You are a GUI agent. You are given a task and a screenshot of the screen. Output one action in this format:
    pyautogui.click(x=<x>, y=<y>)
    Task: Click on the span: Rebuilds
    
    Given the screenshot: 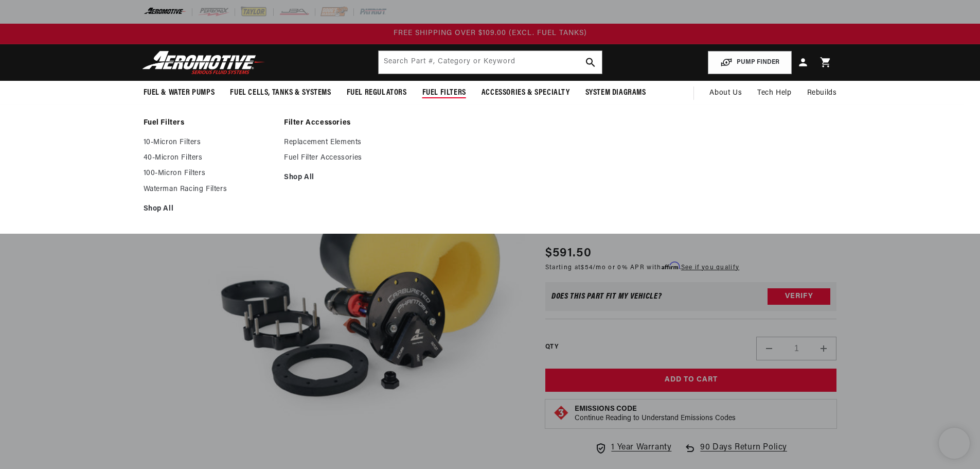 What is the action you would take?
    pyautogui.click(x=822, y=93)
    